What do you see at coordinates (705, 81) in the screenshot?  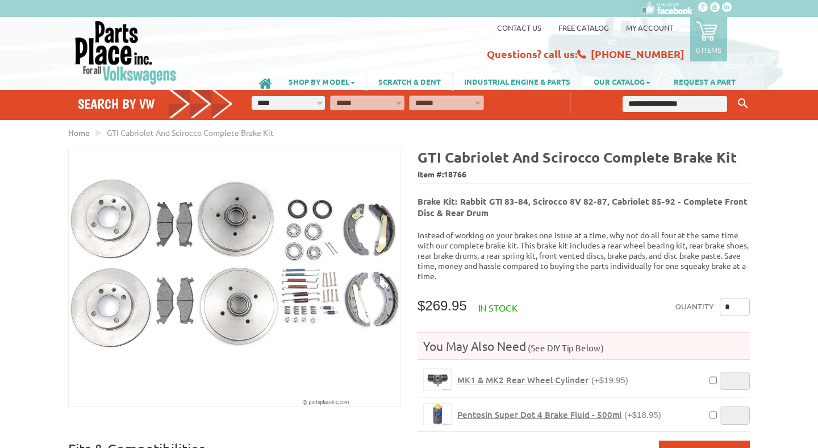 I see `a: REQUEST A PART` at bounding box center [705, 81].